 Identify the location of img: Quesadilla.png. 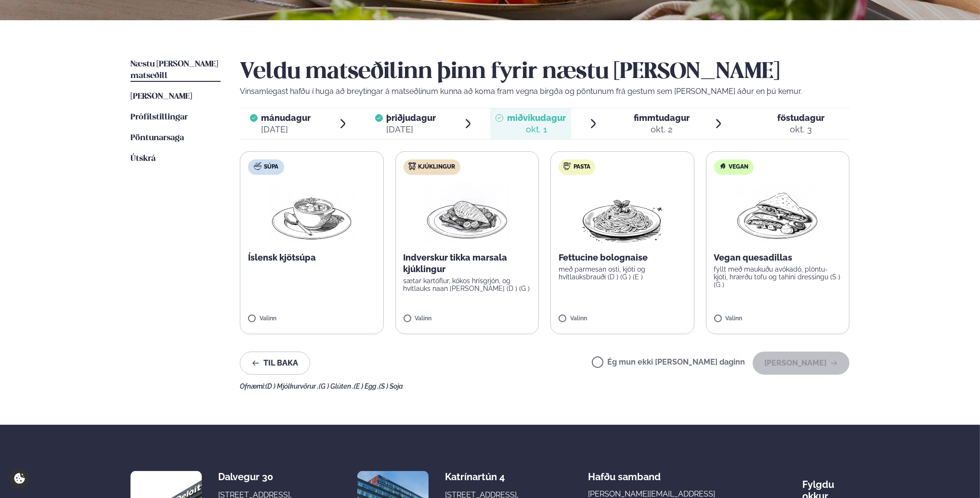
(778, 213).